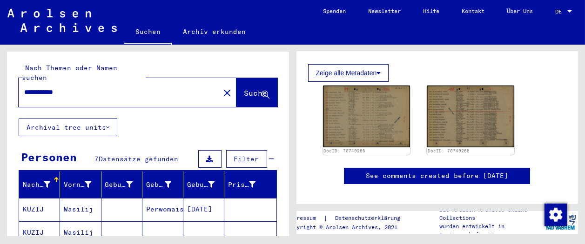 Image resolution: width=585 pixels, height=244 pixels. Describe the element at coordinates (148, 33) in the screenshot. I see `a: Suchen` at that location.